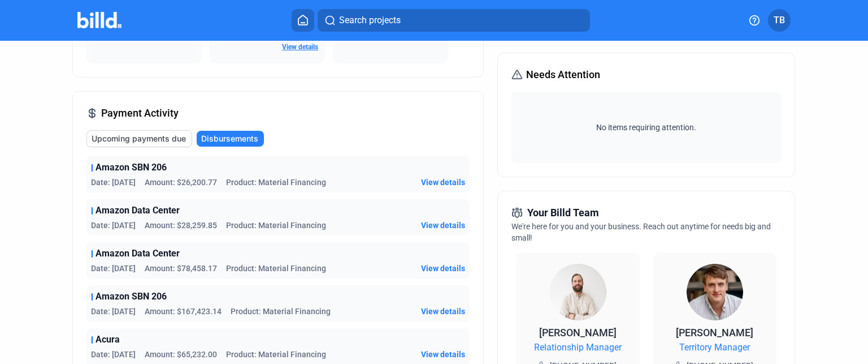 This screenshot has height=364, width=868. Describe the element at coordinates (779, 20) in the screenshot. I see `button: TB` at that location.